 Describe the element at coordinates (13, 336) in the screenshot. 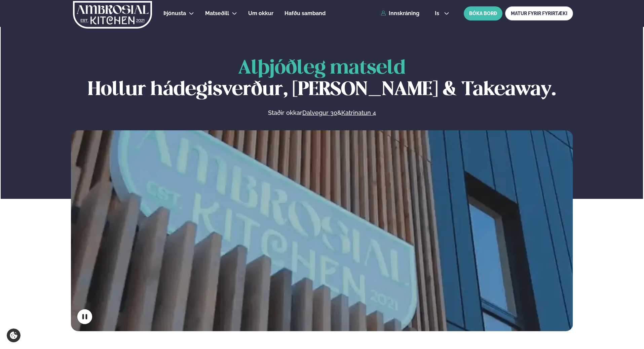

I see `a: Cookie settings` at that location.